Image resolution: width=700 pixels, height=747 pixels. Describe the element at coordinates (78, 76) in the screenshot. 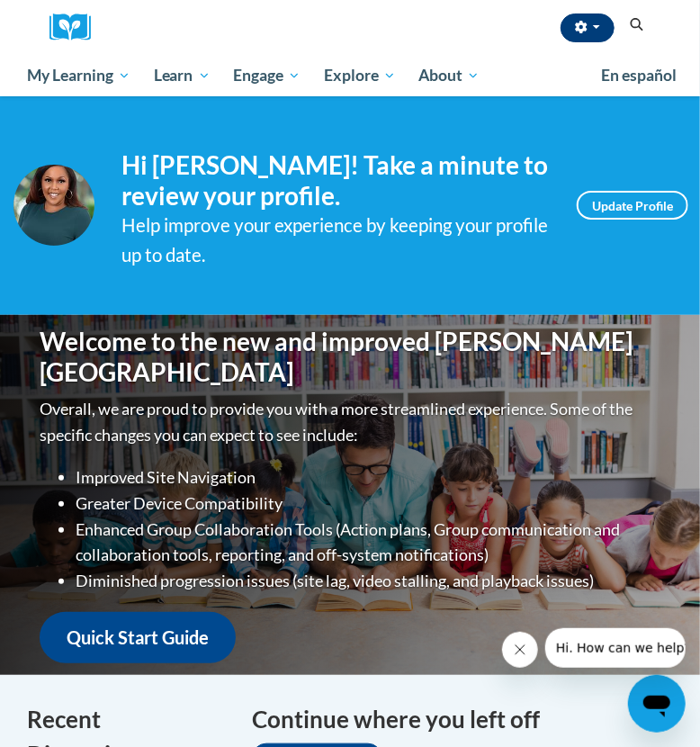

I see `span: My Learning` at that location.